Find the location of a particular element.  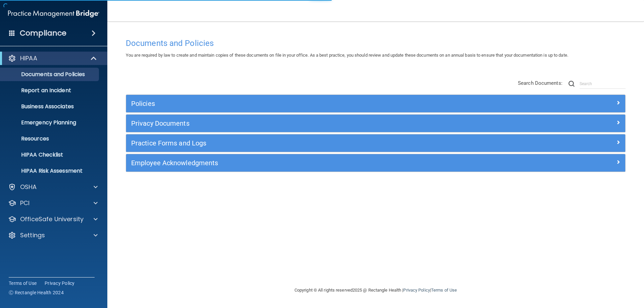

a: Settings is located at coordinates (53, 235).